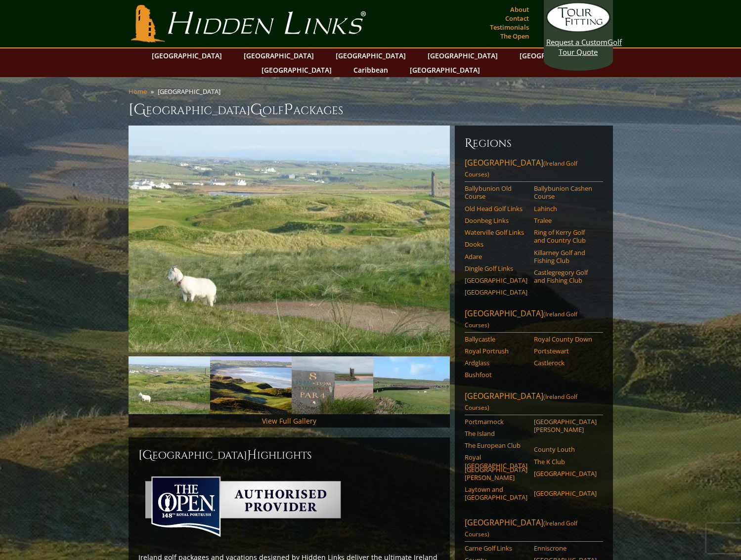 This screenshot has height=560, width=741. I want to click on a: The Island, so click(496, 433).